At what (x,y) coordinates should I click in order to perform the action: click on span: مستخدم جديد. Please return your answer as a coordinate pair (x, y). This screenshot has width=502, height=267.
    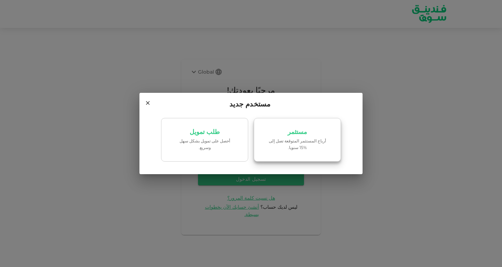
    Looking at the image, I should click on (251, 104).